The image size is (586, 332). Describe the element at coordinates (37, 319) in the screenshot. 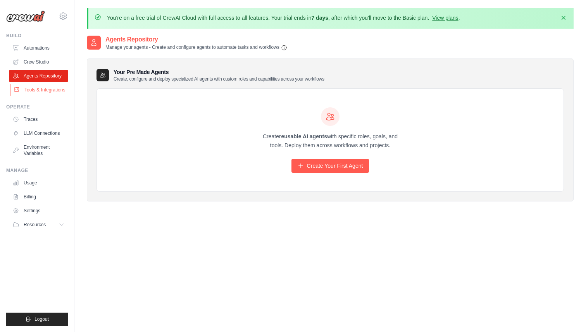

I see `button: Logout` at that location.